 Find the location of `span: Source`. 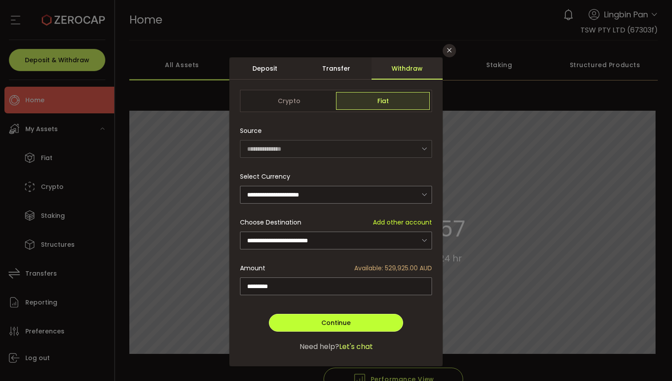

span: Source is located at coordinates (251, 131).